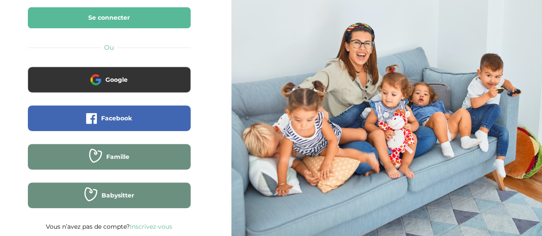 This screenshot has height=236, width=542. Describe the element at coordinates (109, 163) in the screenshot. I see `a: Famille` at that location.